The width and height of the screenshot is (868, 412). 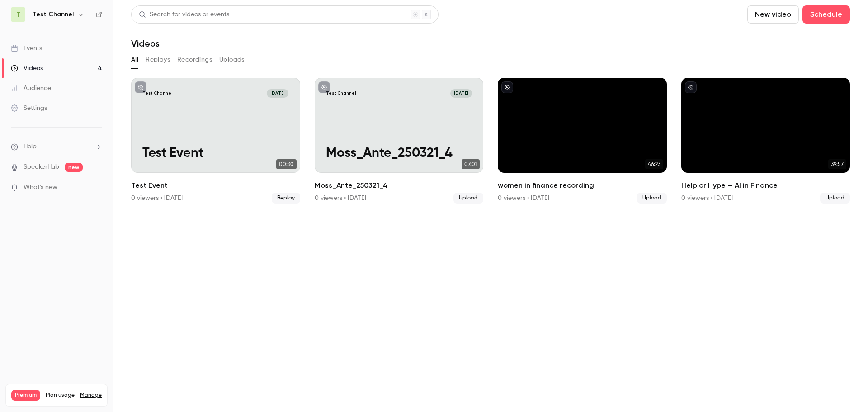 What do you see at coordinates (286, 198) in the screenshot?
I see `span: Replay` at bounding box center [286, 198].